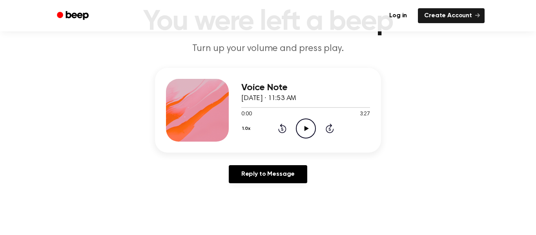 Image resolution: width=536 pixels, height=235 pixels. Describe the element at coordinates (365, 114) in the screenshot. I see `span: 3:27` at that location.